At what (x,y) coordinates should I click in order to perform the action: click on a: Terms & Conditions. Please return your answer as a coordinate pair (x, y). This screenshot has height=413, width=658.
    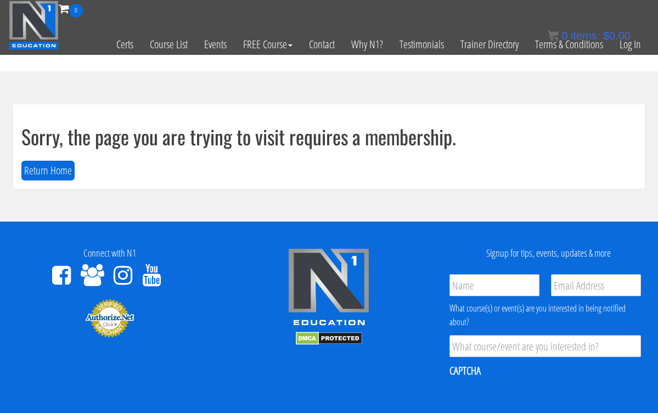
    Looking at the image, I should click on (569, 44).